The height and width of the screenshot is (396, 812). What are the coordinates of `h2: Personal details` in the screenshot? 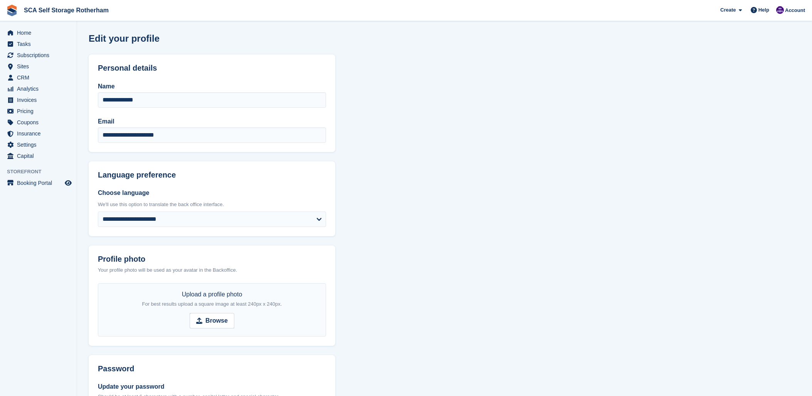 It's located at (212, 68).